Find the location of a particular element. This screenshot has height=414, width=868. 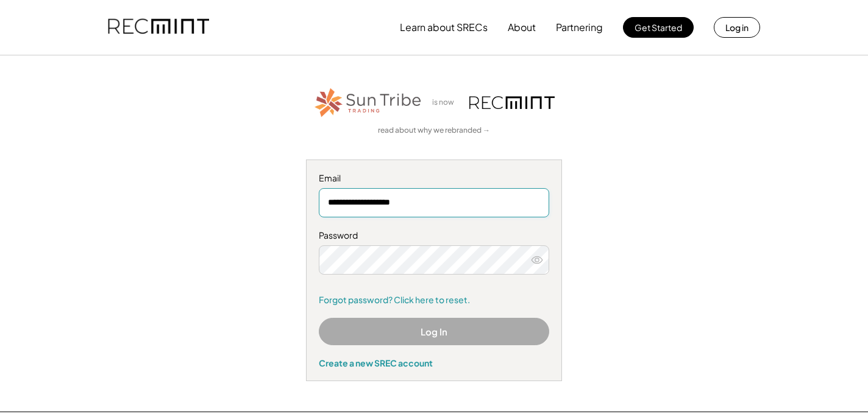

div: Email is located at coordinates (434, 179).